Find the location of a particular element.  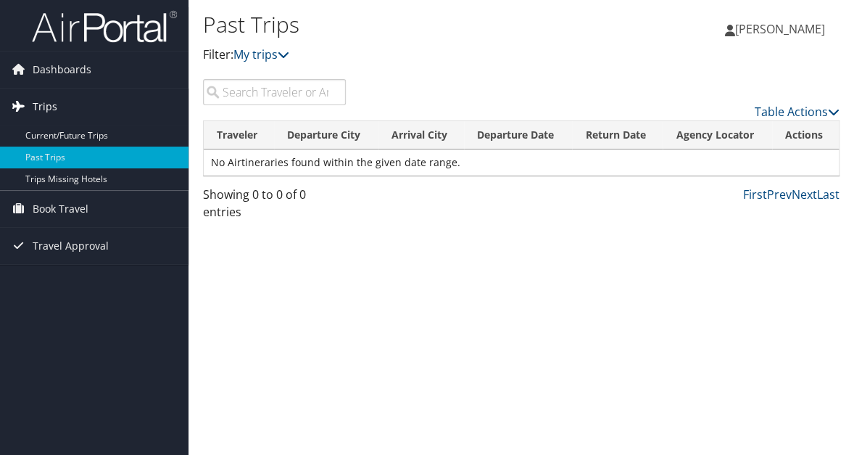

a: Table Actions is located at coordinates (797, 112).